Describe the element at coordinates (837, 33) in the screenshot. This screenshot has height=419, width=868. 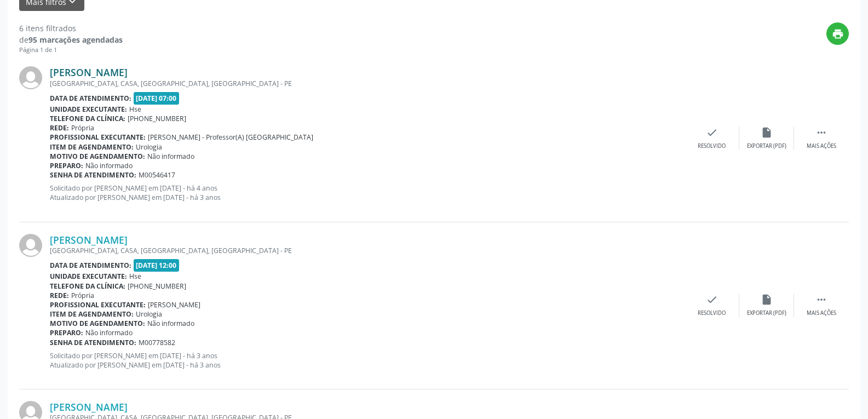
I see `button: print` at that location.